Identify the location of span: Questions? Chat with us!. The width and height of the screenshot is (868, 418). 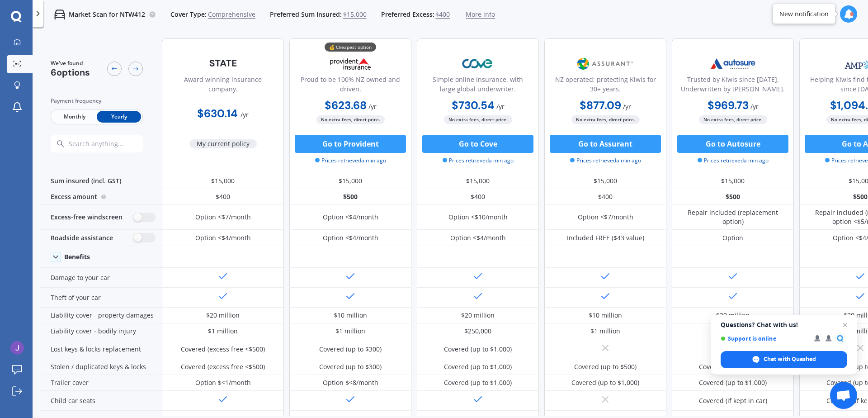
(784, 325).